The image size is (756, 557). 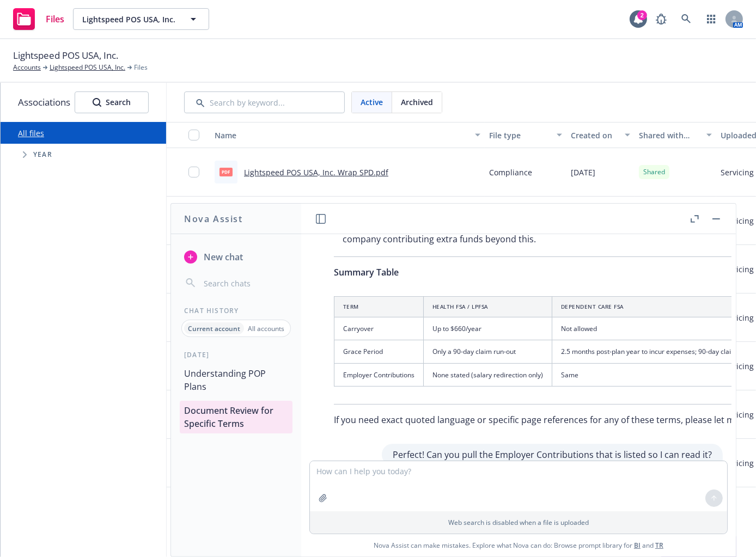 I want to click on a: Search, so click(x=687, y=19).